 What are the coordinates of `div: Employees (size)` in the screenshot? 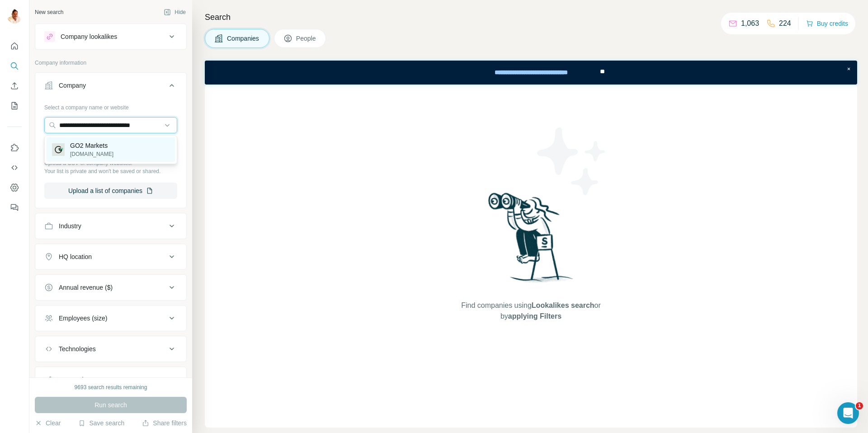 It's located at (83, 318).